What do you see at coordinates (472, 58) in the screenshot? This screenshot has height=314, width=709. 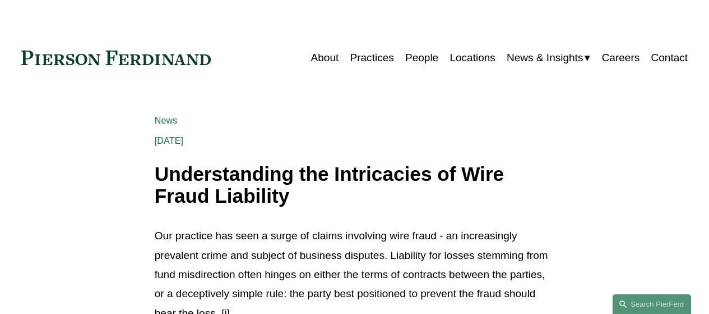 I see `a: Locations` at bounding box center [472, 58].